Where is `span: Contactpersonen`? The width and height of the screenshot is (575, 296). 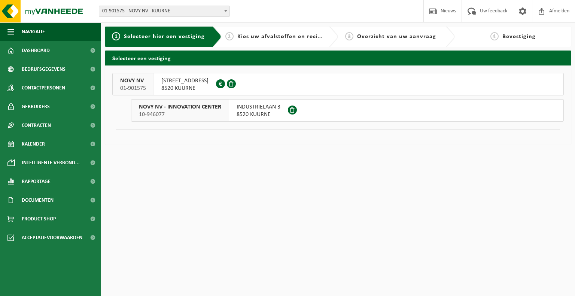 span: Contactpersonen is located at coordinates (43, 88).